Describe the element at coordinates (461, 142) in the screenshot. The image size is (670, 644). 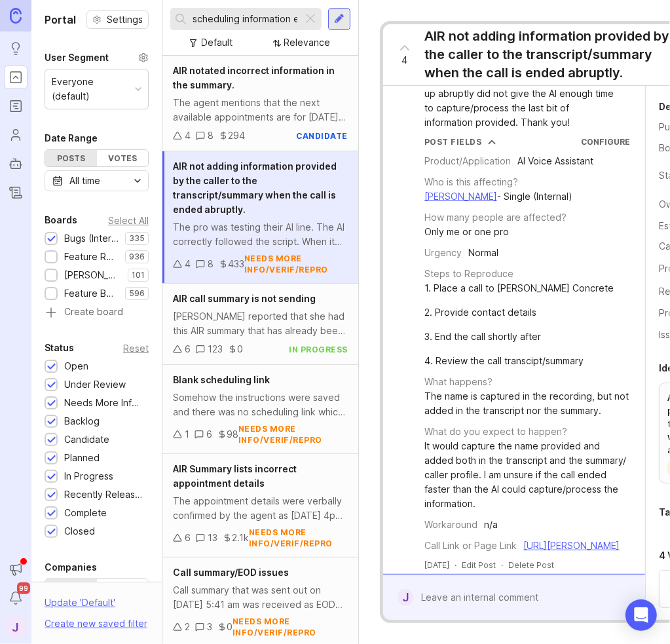
I see `button: Post Fields` at that location.